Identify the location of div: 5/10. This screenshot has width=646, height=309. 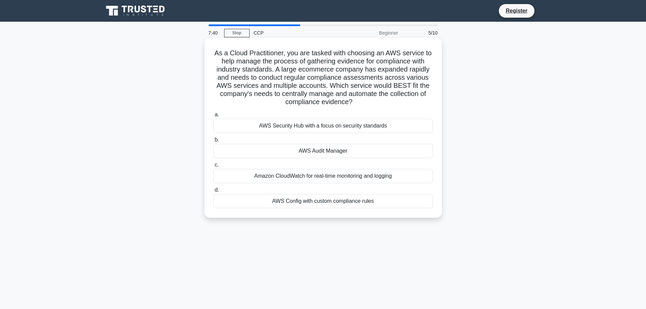
(422, 33).